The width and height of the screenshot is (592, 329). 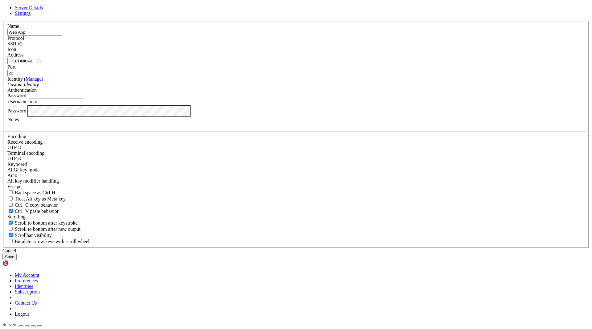 I want to click on a: Settings, so click(x=23, y=13).